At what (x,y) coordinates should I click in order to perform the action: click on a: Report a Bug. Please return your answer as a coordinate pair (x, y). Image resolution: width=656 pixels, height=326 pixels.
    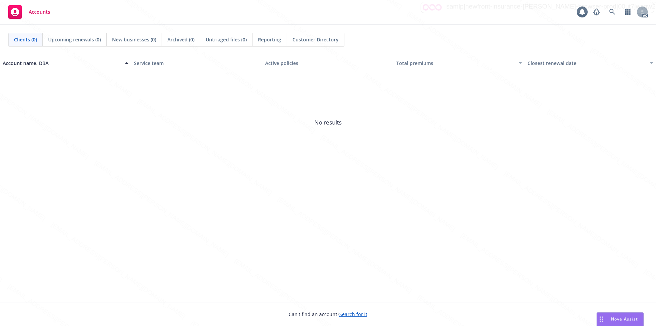
    Looking at the image, I should click on (597, 12).